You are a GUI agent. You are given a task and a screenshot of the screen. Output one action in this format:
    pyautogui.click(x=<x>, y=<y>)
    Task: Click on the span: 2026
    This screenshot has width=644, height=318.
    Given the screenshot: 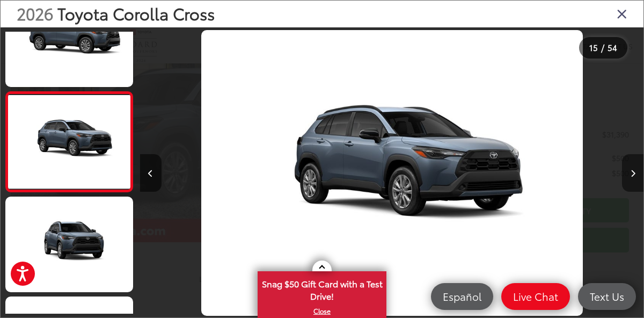 What is the action you would take?
    pyautogui.click(x=35, y=13)
    